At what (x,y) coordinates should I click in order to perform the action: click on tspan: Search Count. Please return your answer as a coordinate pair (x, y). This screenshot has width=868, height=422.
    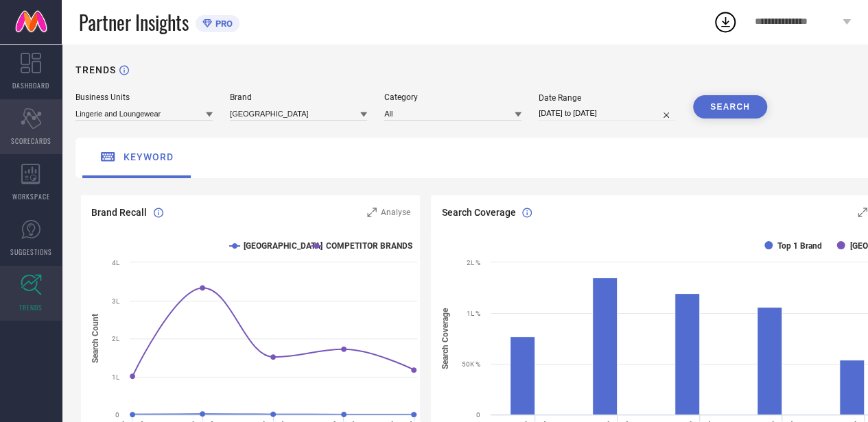
    Looking at the image, I should click on (96, 339).